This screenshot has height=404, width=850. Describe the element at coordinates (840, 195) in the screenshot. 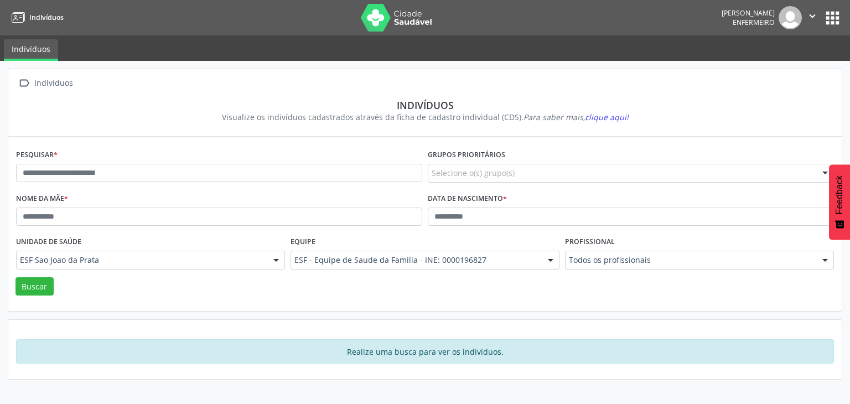

I see `span: Feedback` at that location.